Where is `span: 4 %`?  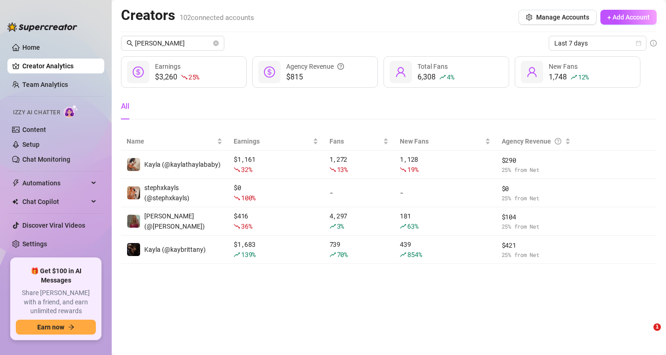
span: 4 % is located at coordinates (450, 77).